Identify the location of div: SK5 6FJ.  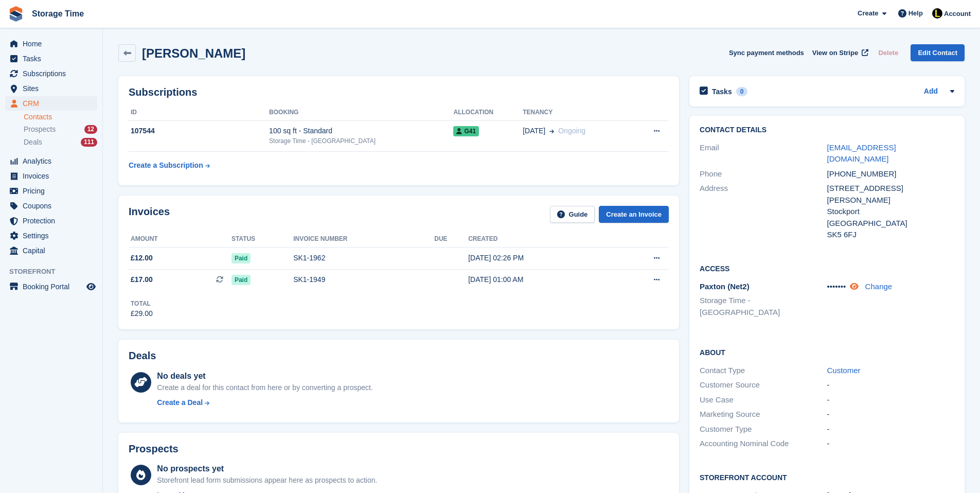
(890, 235).